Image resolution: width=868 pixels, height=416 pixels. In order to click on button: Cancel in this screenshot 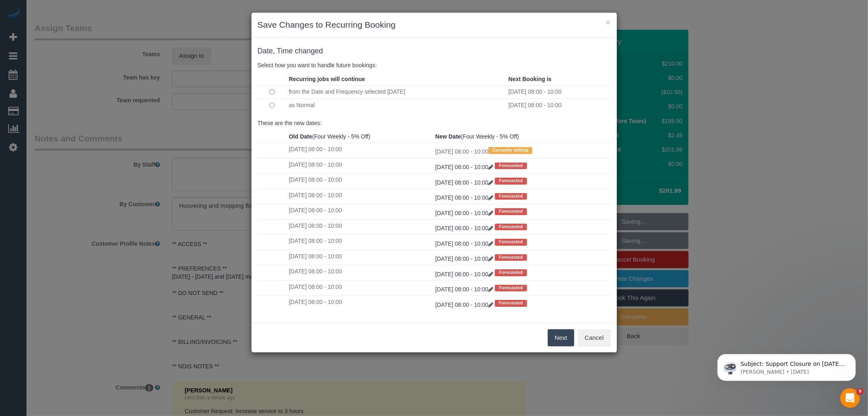, I will do `click(594, 338)`.